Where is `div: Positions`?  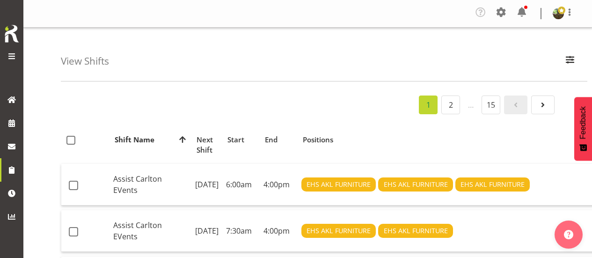
div: Positions is located at coordinates (433, 139).